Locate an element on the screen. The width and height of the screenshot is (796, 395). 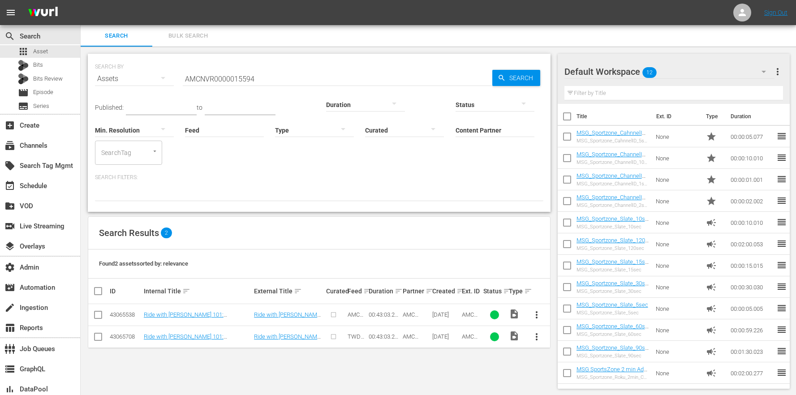
span: Search is located at coordinates (116, 36).